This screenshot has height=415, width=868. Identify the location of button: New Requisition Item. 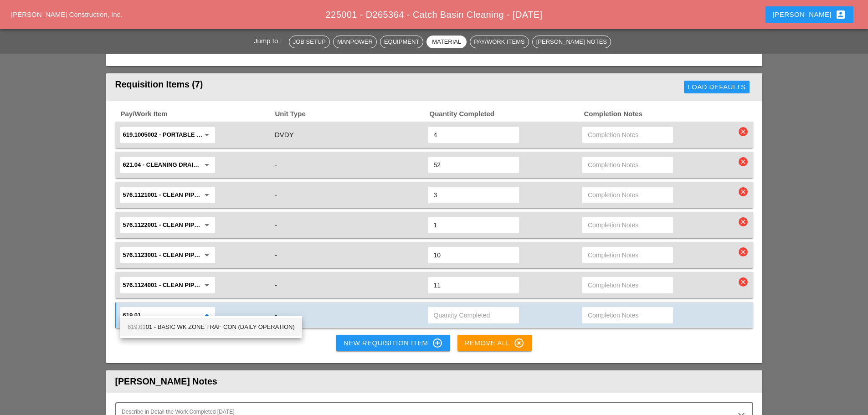
(394, 343).